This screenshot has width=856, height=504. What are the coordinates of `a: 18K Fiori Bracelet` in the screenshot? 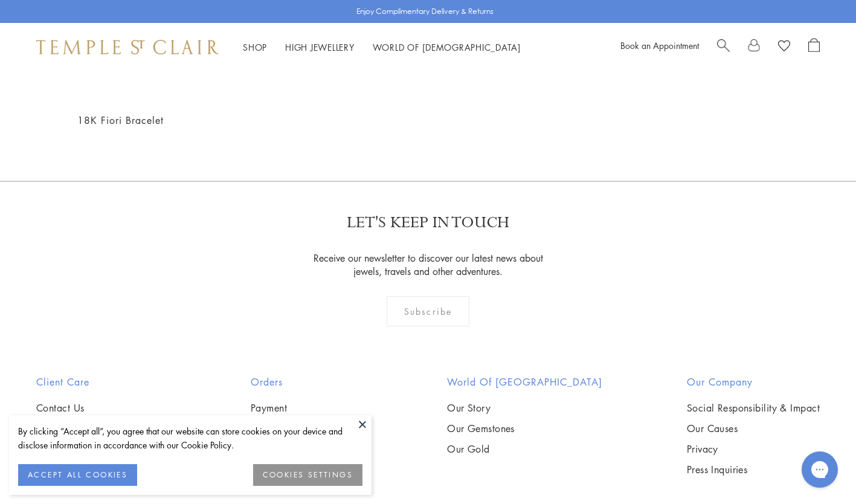 It's located at (120, 120).